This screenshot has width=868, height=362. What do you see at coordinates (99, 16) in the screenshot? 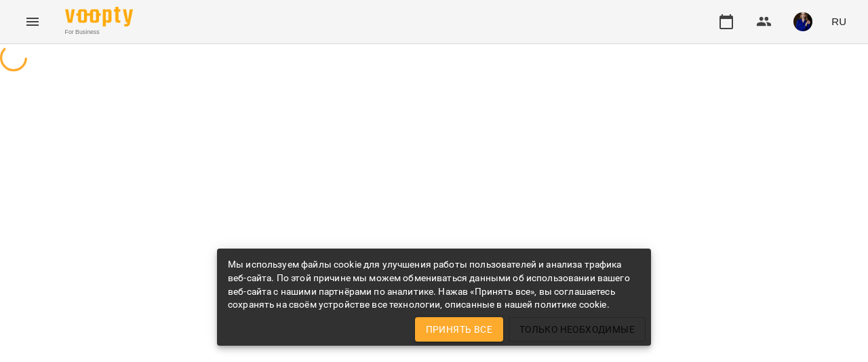
I see `img: Voopty Logo` at bounding box center [99, 16].